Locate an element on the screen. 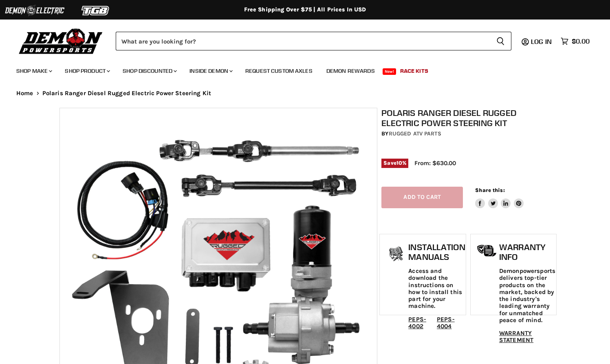 The image size is (610, 364). ul: Main menu is located at coordinates (298, 69).